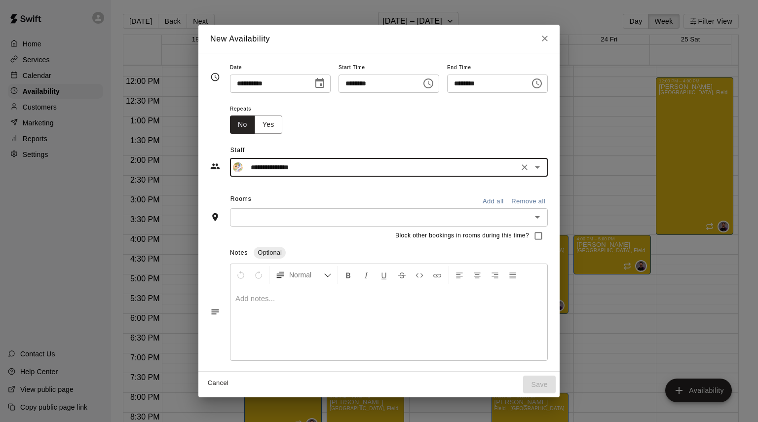  Describe the element at coordinates (259, 275) in the screenshot. I see `button: Redo` at that location.